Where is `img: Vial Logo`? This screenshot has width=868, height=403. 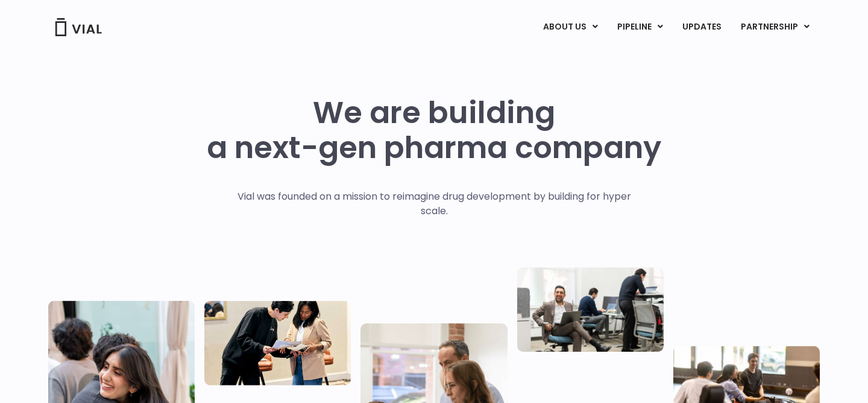
img: Vial Logo is located at coordinates (78, 27).